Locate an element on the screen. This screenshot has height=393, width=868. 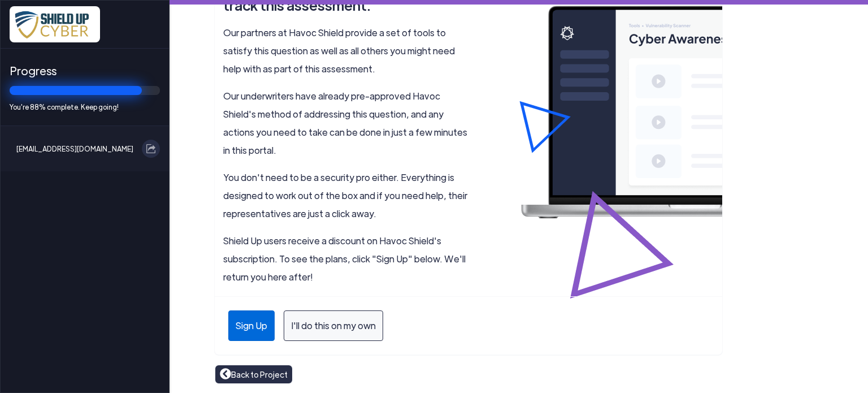
p: You don't need to be a security pro either. Everything is designed to work out of the box and if ... is located at coordinates (346, 196).